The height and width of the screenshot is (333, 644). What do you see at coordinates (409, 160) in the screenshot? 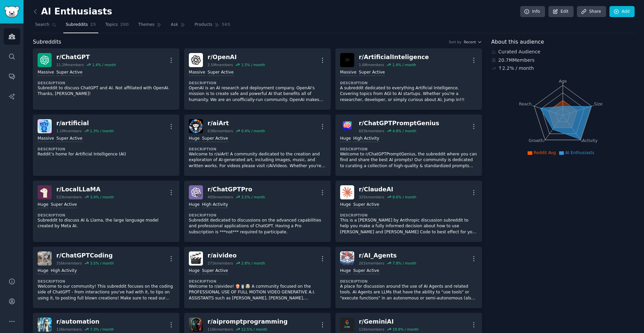
I see `p: Welcome to r/ChatGPTPromptGenius, the subreddit where you can find and share the best AI prompts!...` at bounding box center [409, 160].